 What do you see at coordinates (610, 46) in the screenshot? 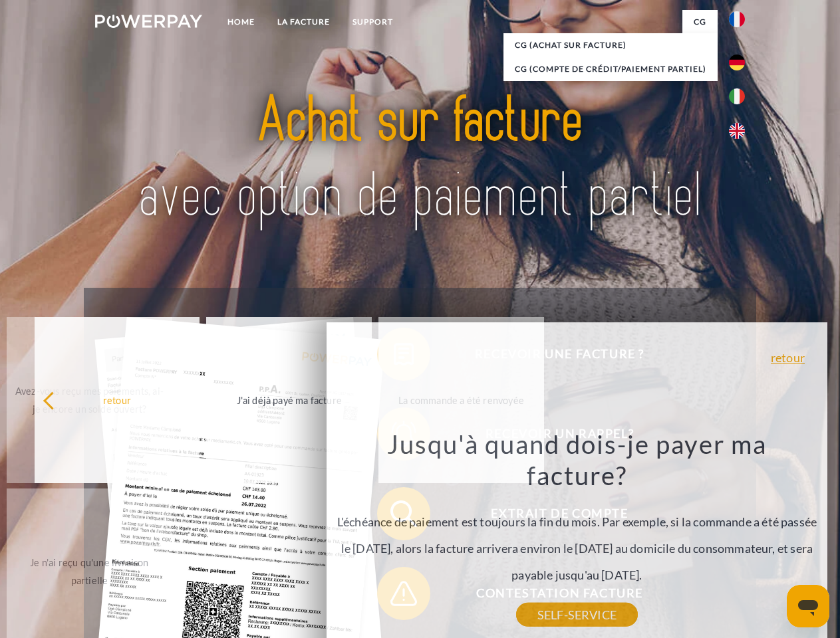
I see `a: CG (achat sur facture)` at bounding box center [610, 46].